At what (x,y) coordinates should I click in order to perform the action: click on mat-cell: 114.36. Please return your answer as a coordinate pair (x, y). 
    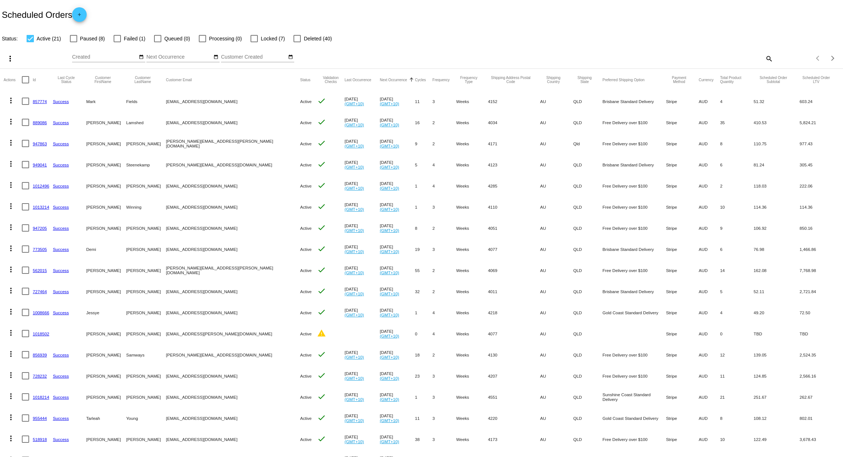
    Looking at the image, I should click on (776, 207).